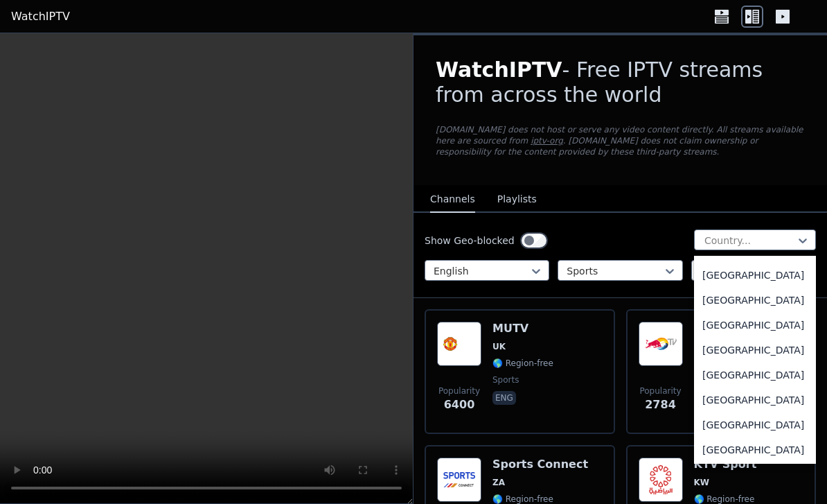 Image resolution: width=827 pixels, height=504 pixels. I want to click on span: UK, so click(499, 346).